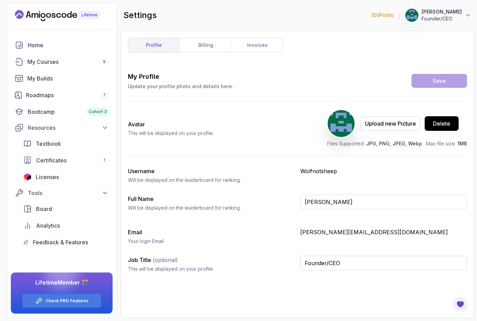 This screenshot has height=321, width=477. What do you see at coordinates (141, 199) in the screenshot?
I see `label: Full Name` at bounding box center [141, 199].